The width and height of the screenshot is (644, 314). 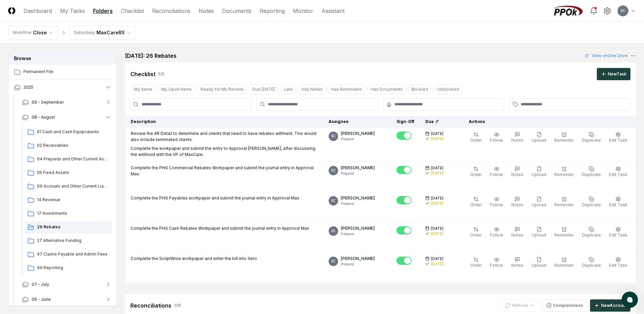 What do you see at coordinates (68, 241) in the screenshot?
I see `a: 27 Alternative Funding` at bounding box center [68, 241].